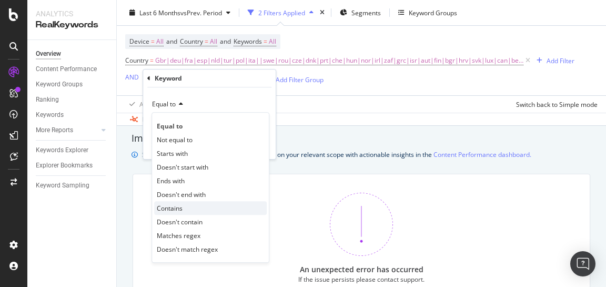 This screenshot has width=606, height=287. I want to click on button: Switch back to Simple mode, so click(555, 104).